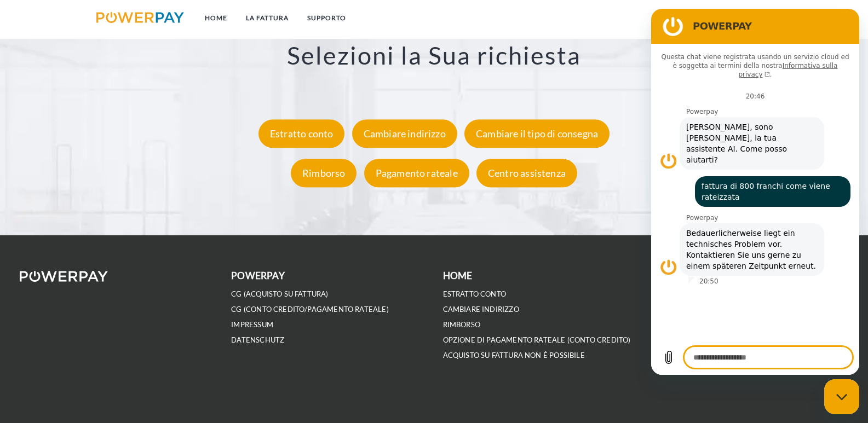  What do you see at coordinates (257, 276) in the screenshot?
I see `b: POWERPAY` at bounding box center [257, 276].